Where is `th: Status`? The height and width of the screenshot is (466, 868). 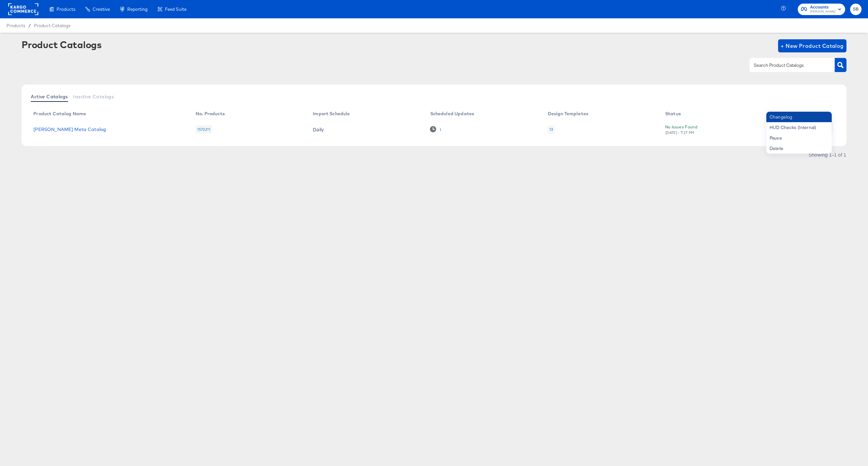
th: Status is located at coordinates (719, 114).